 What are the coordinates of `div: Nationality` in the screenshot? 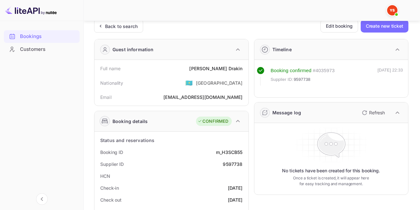 It's located at (112, 83).